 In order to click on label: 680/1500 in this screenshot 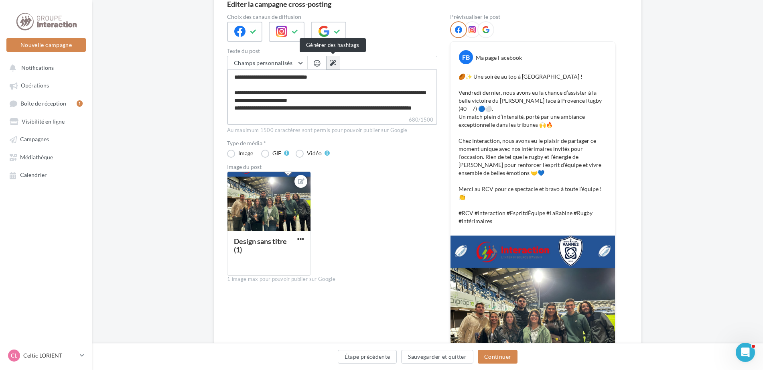, I will do `click(332, 120)`.